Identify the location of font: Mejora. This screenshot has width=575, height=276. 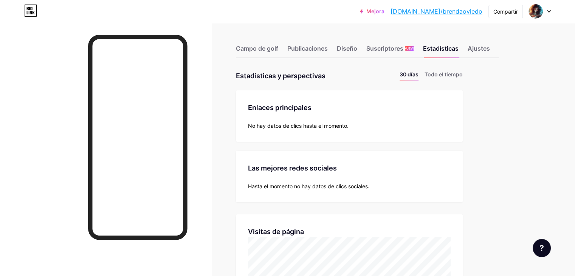
(376, 11).